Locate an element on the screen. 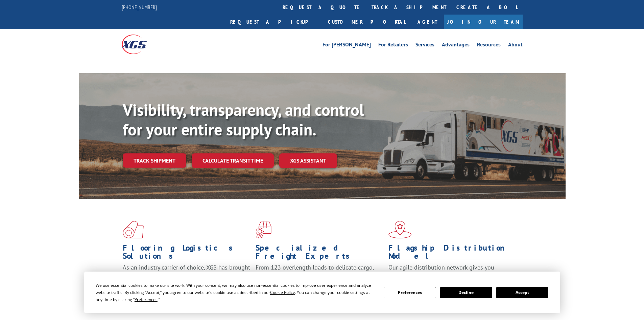  span: Cookie Policy is located at coordinates (282, 292).